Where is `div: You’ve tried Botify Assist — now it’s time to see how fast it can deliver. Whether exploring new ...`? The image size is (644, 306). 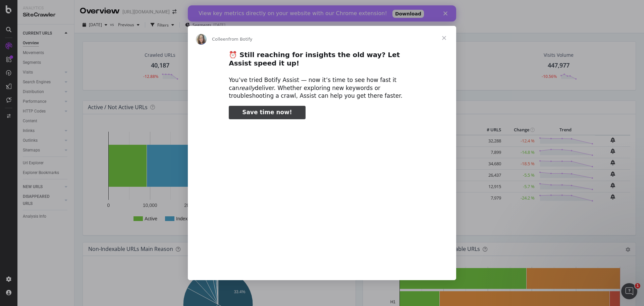 div: You’ve tried Botify Assist — now it’s time to see how fast it can deliver. Whether exploring new ... is located at coordinates (322, 88).